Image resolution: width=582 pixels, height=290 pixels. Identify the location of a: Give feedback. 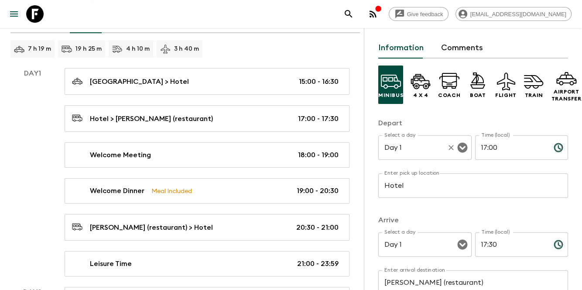
(419, 14).